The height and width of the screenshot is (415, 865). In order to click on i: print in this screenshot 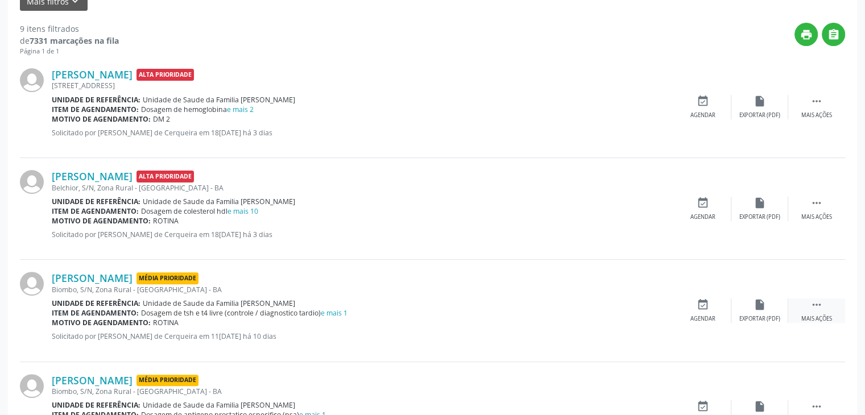, I will do `click(806, 35)`.